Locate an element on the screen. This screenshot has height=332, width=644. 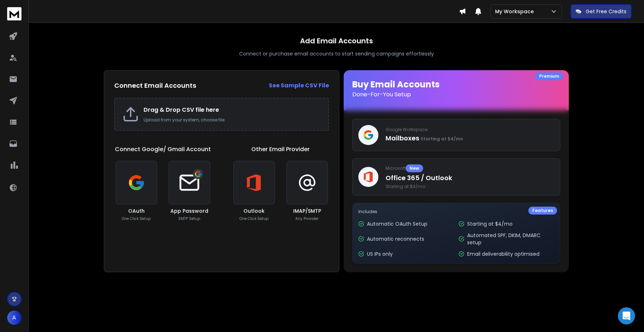
p: Upload from your system, choose file is located at coordinates (232, 120).